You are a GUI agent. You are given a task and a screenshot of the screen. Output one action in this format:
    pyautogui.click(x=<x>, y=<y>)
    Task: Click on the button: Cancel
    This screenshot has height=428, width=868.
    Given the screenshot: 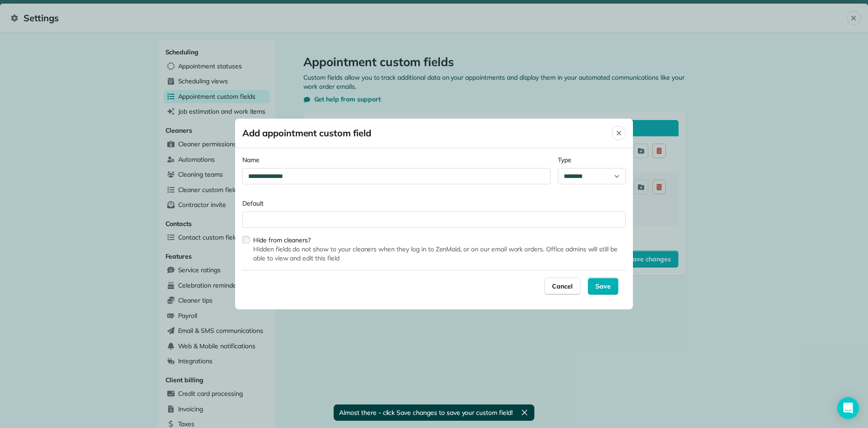 What is the action you would take?
    pyautogui.click(x=563, y=286)
    